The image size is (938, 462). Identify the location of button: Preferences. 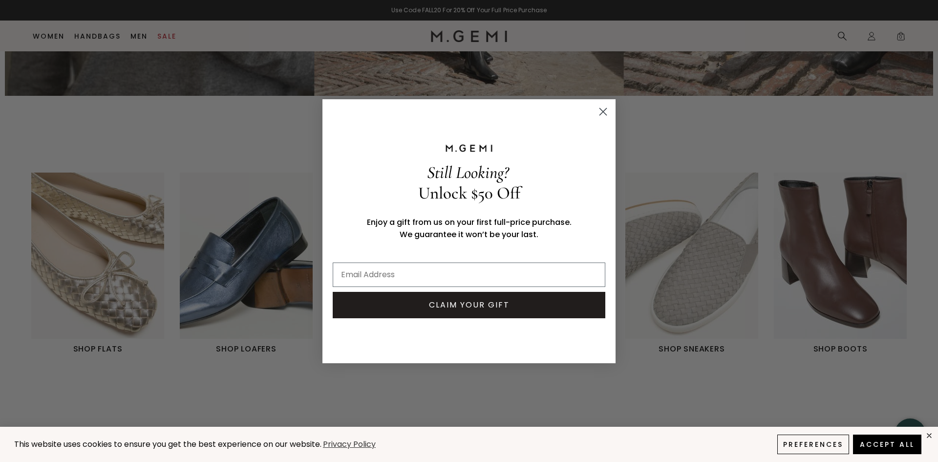
(813, 444).